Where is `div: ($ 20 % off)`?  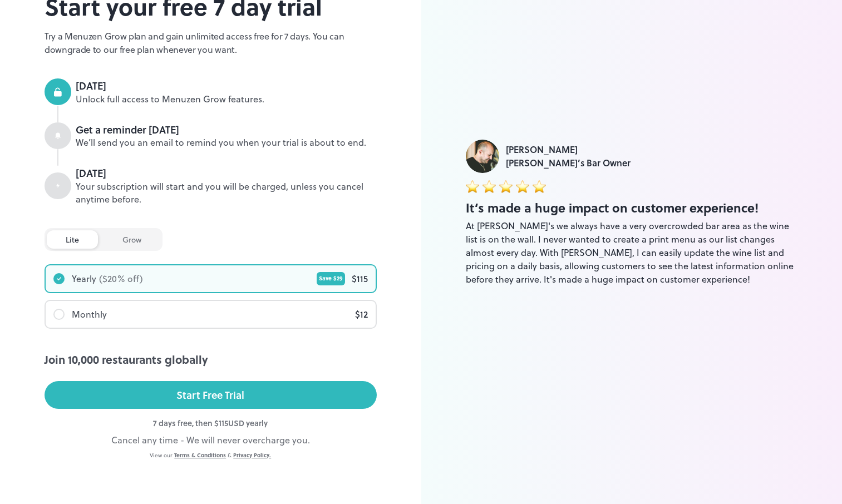
div: ($ 20 % off) is located at coordinates (121, 279).